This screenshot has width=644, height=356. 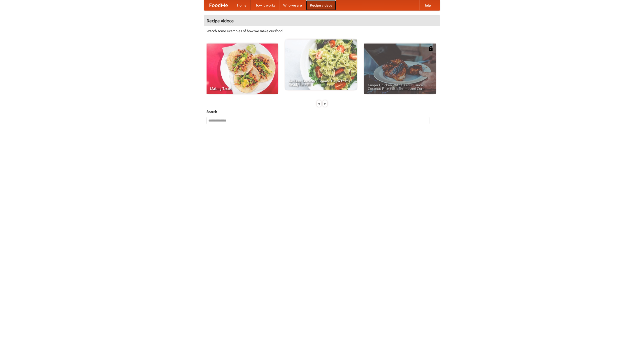 I want to click on h4: Recipe videos, so click(x=322, y=21).